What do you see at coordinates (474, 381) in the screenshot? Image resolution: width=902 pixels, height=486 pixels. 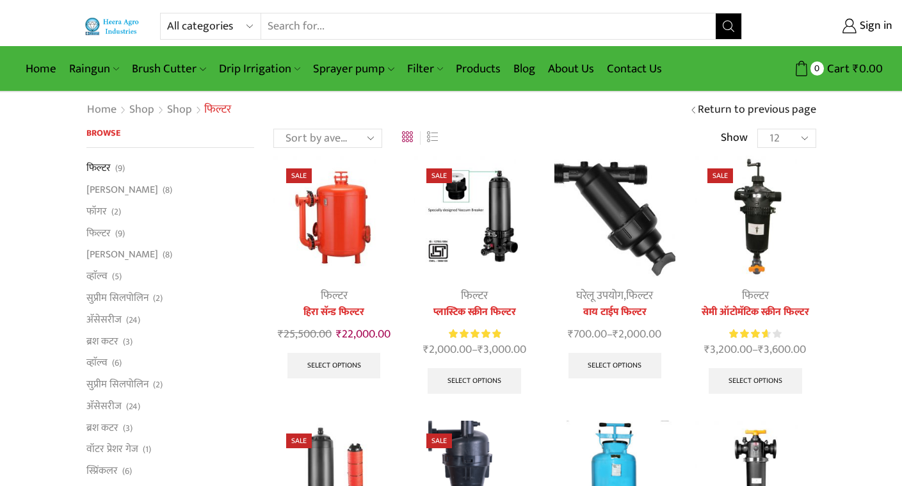 I see `a: Select options for “प्लास्टिक स्क्रीन फिल्टर”` at bounding box center [474, 381].